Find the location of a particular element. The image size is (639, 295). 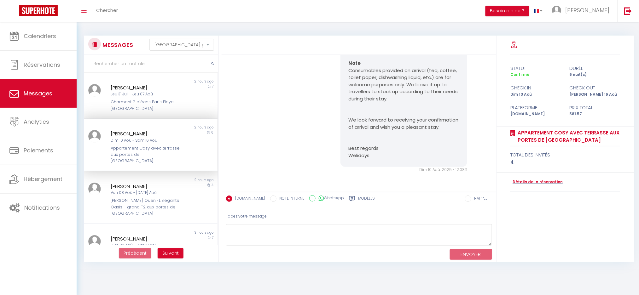

div: Prix total is located at coordinates (595, 108).